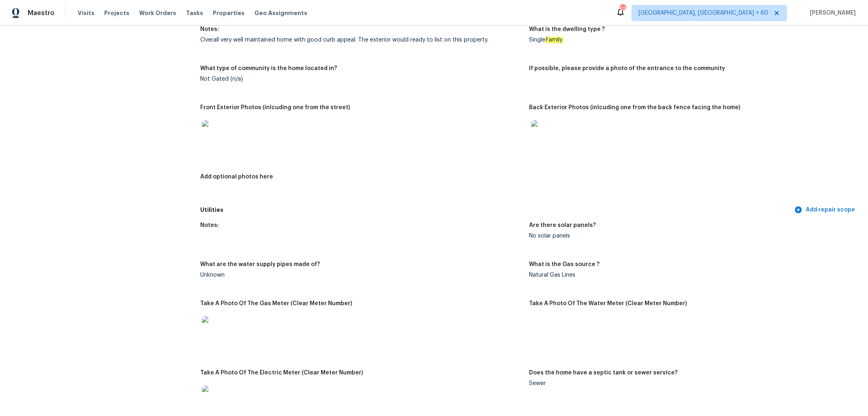  Describe the element at coordinates (236, 177) in the screenshot. I see `h5: Add optional photos here` at that location.